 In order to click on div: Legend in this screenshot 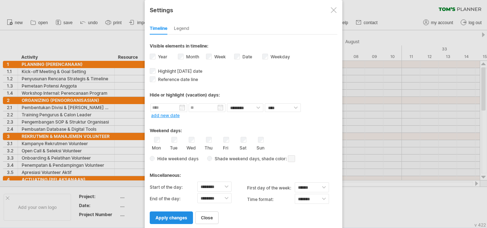, I will do `click(181, 29)`.